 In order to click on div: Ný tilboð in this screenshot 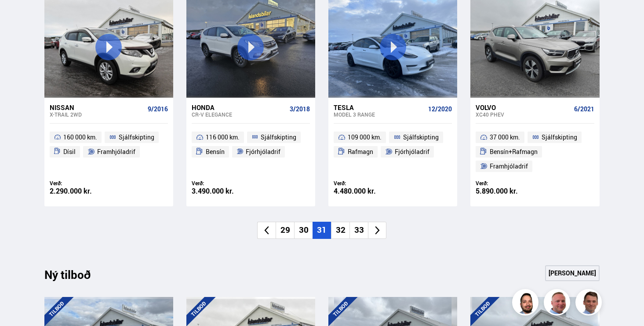, I will do `click(75, 277)`.